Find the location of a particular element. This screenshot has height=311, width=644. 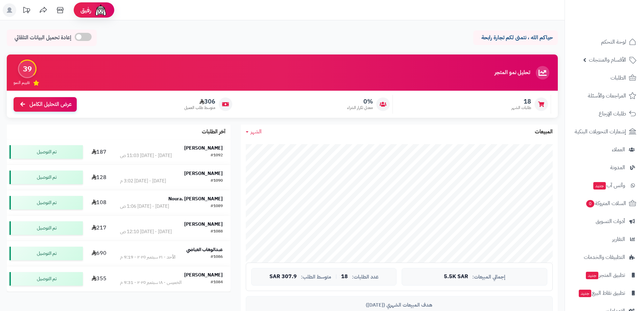

span: إجمالي المبيعات: is located at coordinates (489, 277).